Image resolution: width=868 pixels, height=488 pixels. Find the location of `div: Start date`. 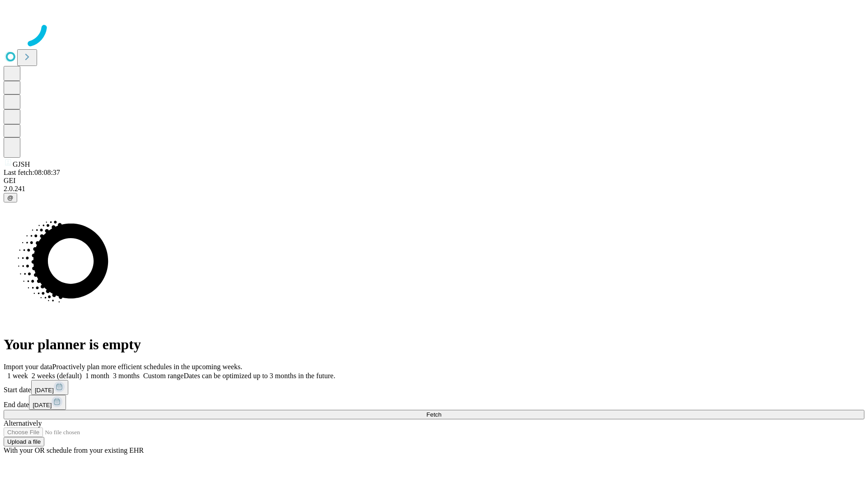

div: Start date is located at coordinates (434, 387).